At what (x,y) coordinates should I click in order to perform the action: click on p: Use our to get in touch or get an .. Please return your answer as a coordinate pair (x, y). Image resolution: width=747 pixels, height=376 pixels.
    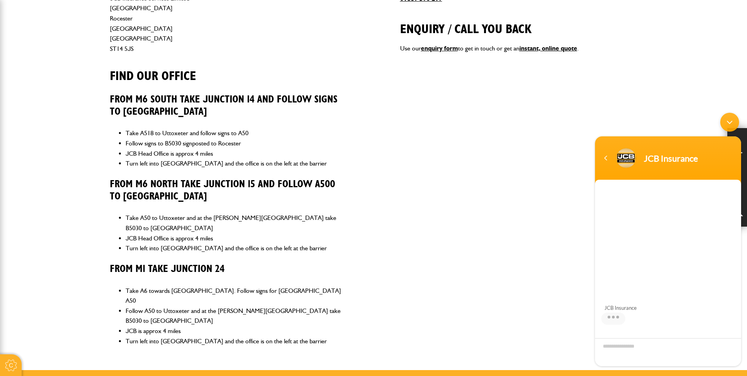
    Looking at the image, I should click on (518, 48).